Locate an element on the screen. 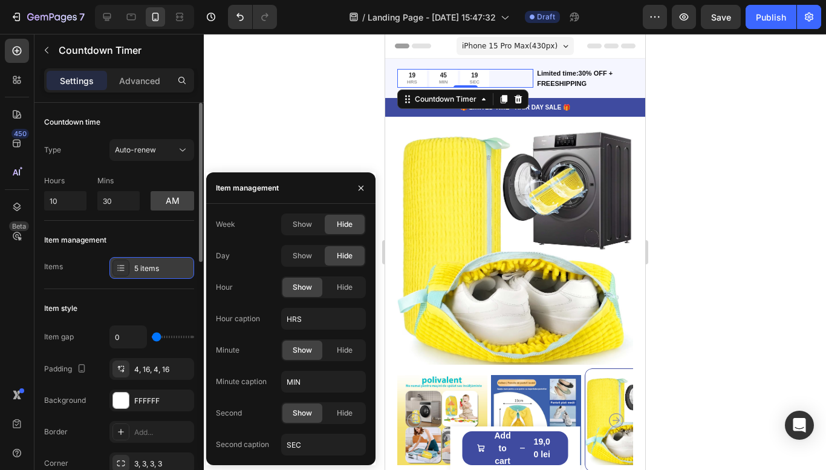  div: Hour caption is located at coordinates (238, 319).